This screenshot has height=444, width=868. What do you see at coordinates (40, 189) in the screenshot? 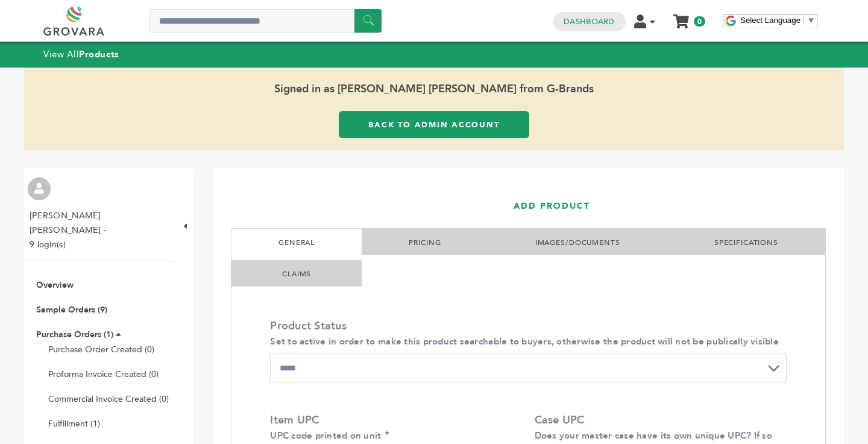
I see `img: profile.png` at bounding box center [40, 189].